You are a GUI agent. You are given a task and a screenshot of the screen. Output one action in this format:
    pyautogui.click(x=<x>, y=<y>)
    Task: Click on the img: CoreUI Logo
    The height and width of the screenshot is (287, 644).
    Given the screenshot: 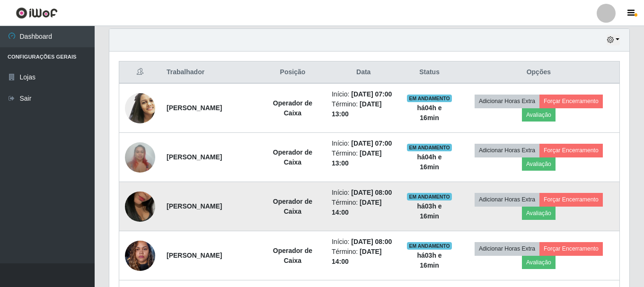 What is the action you would take?
    pyautogui.click(x=36, y=13)
    